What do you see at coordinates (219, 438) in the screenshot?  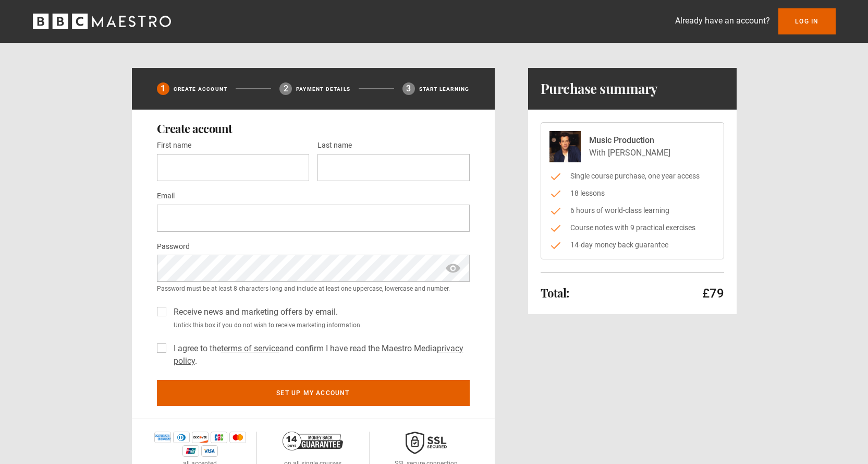 I see `img: jcb` at bounding box center [219, 438].